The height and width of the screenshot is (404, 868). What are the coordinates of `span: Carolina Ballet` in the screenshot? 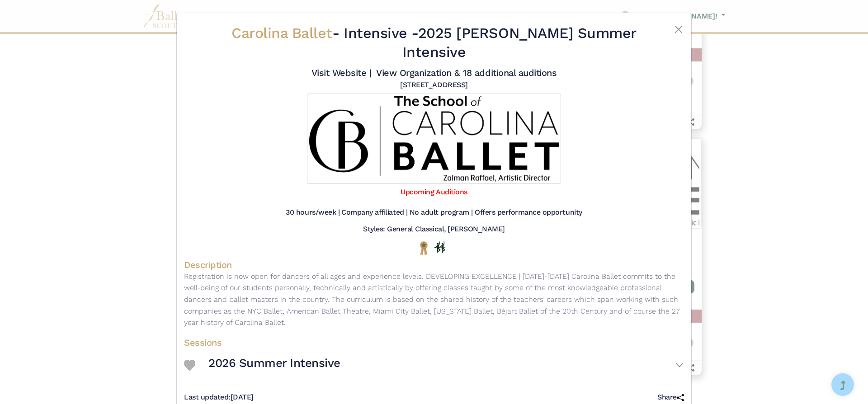 It's located at (282, 33).